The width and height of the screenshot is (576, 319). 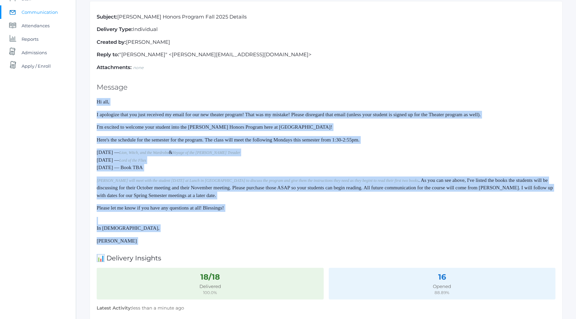 What do you see at coordinates (210, 293) in the screenshot?
I see `div: 100.0%` at bounding box center [210, 293].